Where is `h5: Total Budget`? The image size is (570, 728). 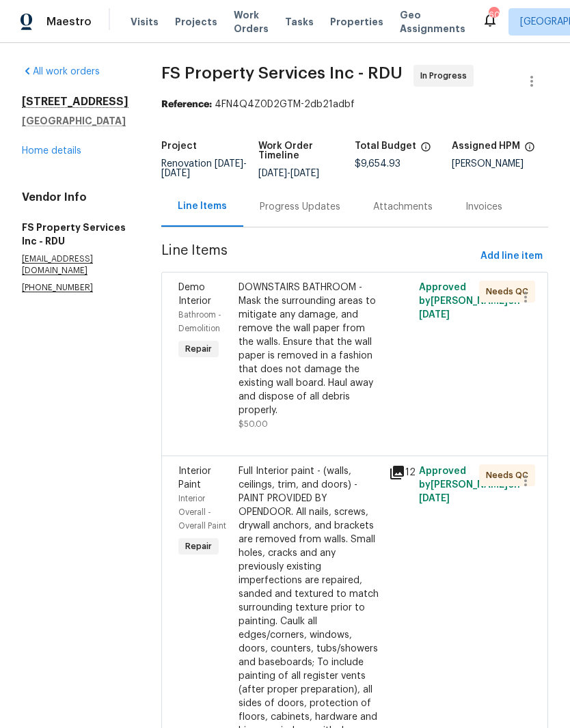 h5: Total Budget is located at coordinates (385, 146).